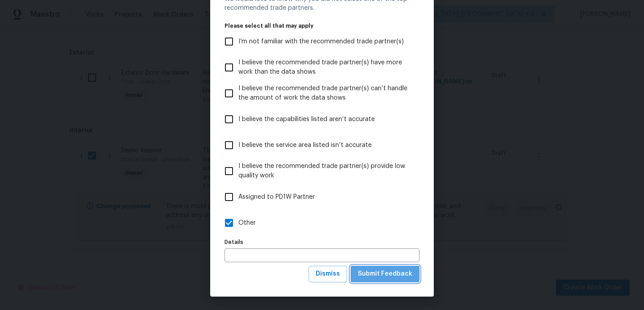 The image size is (644, 310). What do you see at coordinates (305, 145) in the screenshot?
I see `span: I believe the service area listed isn’t accurate` at bounding box center [305, 145].